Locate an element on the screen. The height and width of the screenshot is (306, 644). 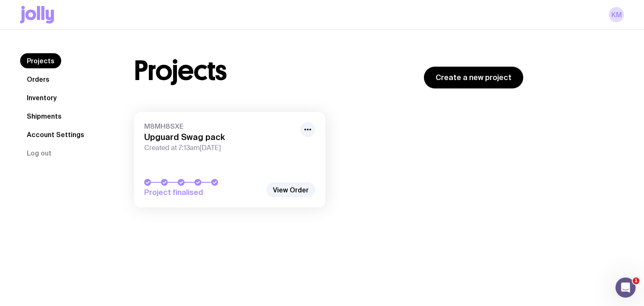
a: Inventory is located at coordinates (42, 97).